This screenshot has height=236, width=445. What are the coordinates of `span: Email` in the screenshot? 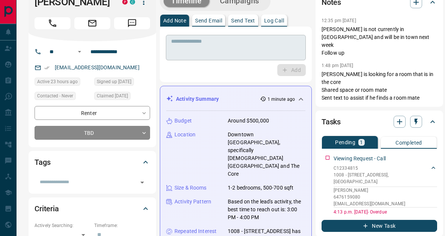 It's located at (92, 23).